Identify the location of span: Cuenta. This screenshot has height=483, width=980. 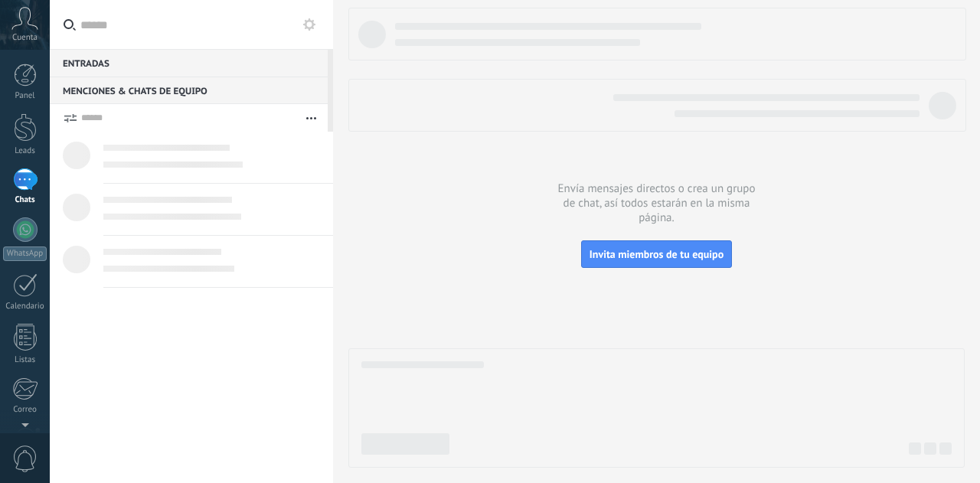
(25, 38).